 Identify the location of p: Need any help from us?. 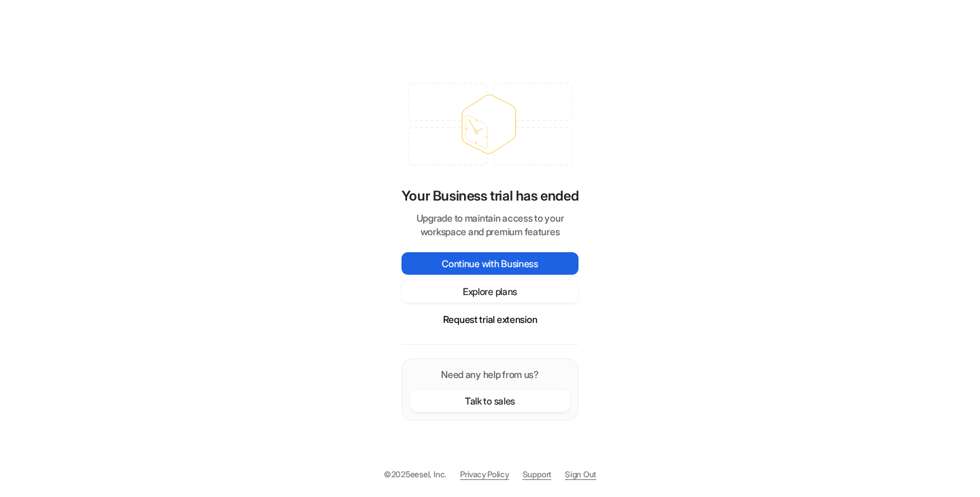
(490, 374).